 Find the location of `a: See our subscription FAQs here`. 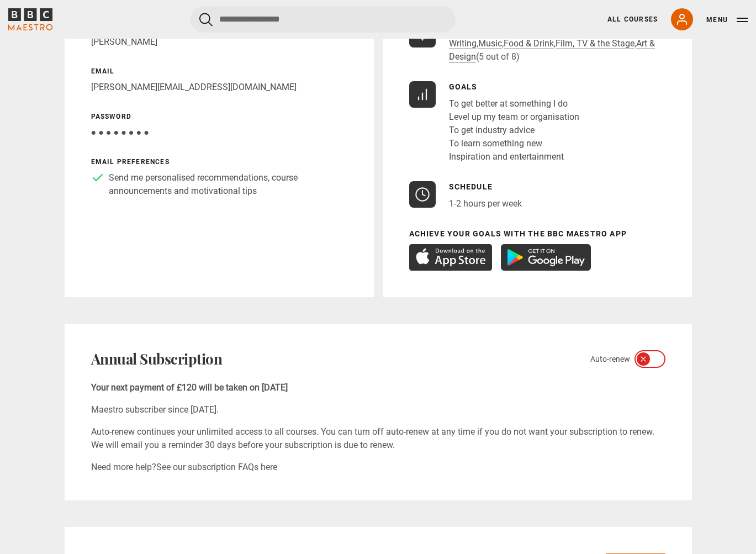

a: See our subscription FAQs here is located at coordinates (216, 467).